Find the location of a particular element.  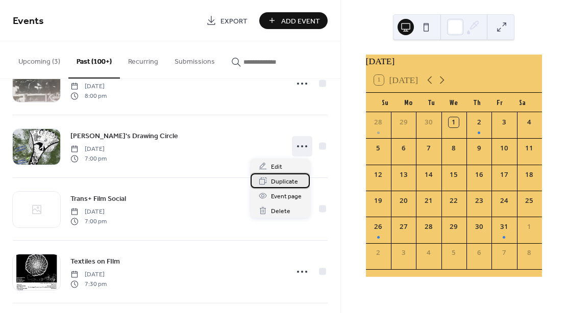

div: Su is located at coordinates (385, 103).